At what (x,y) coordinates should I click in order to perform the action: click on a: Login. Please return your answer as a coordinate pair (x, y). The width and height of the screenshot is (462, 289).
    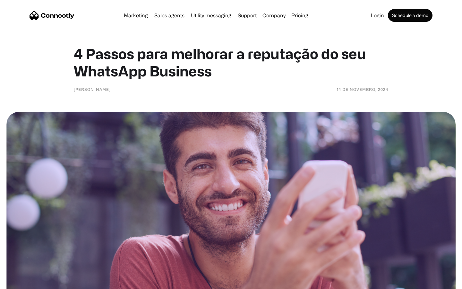
    Looking at the image, I should click on (378, 15).